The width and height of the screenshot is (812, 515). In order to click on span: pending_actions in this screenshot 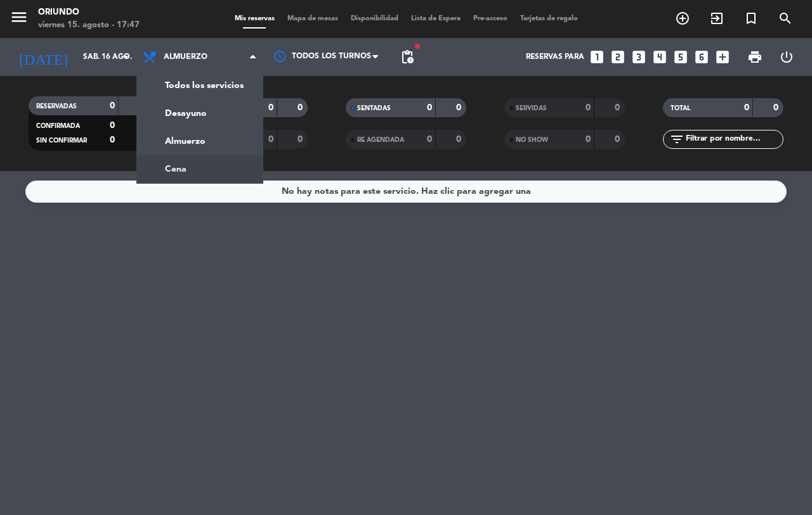, I will do `click(407, 57)`.